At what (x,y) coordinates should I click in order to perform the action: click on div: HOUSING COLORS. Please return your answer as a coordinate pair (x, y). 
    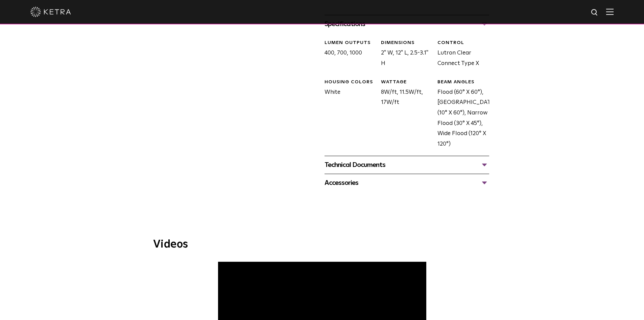
    Looking at the image, I should click on (350, 82).